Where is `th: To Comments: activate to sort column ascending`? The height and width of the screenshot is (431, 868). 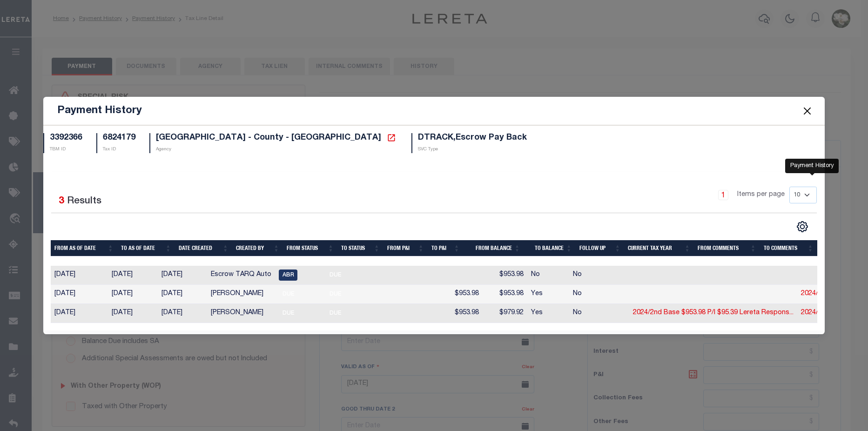
th: To Comments: activate to sort column ascending is located at coordinates (788, 248).